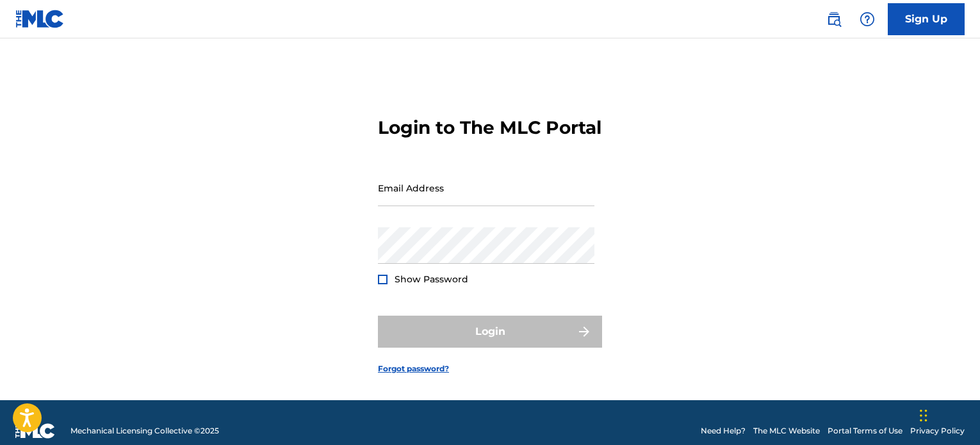 The width and height of the screenshot is (980, 445). Describe the element at coordinates (834, 19) in the screenshot. I see `img: search` at that location.